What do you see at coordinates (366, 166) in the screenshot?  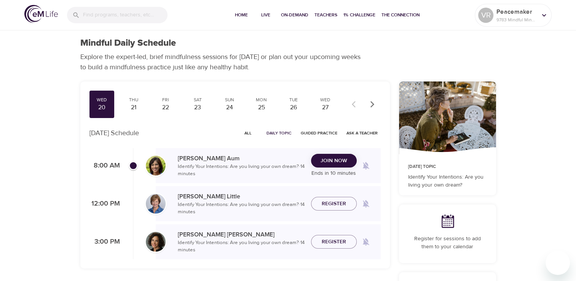 I see `span: Remind me when a class goes live every Wednesday at 8:00 AM` at bounding box center [366, 166].